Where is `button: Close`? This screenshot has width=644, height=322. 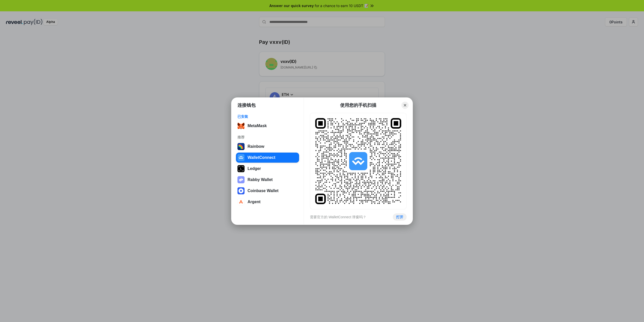 button: Close is located at coordinates (405, 106).